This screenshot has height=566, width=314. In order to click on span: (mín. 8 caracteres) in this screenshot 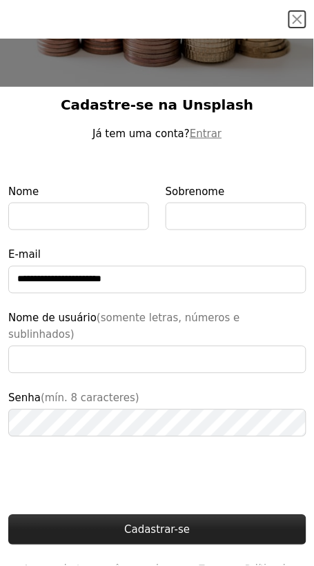, I will do `click(90, 399)`.